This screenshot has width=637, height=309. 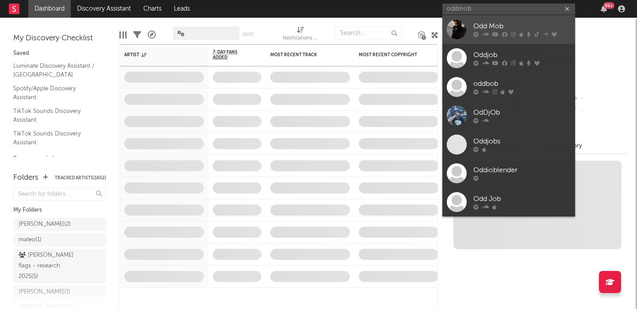 I want to click on a: Odd Mob, so click(x=509, y=29).